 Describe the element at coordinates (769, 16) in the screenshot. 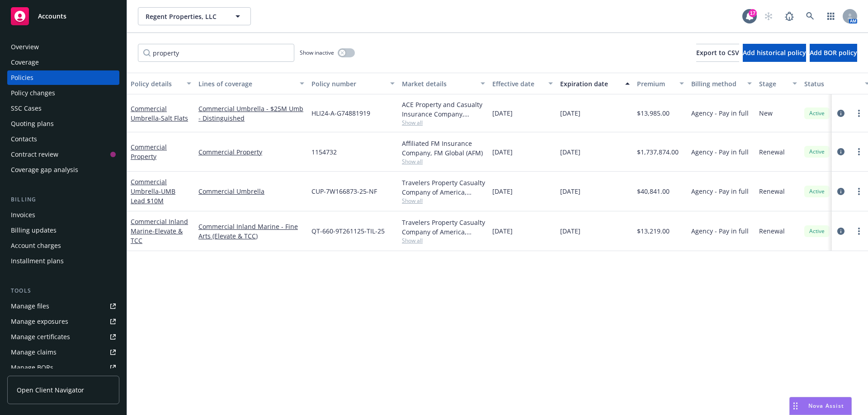

I see `a: Start snowing` at that location.